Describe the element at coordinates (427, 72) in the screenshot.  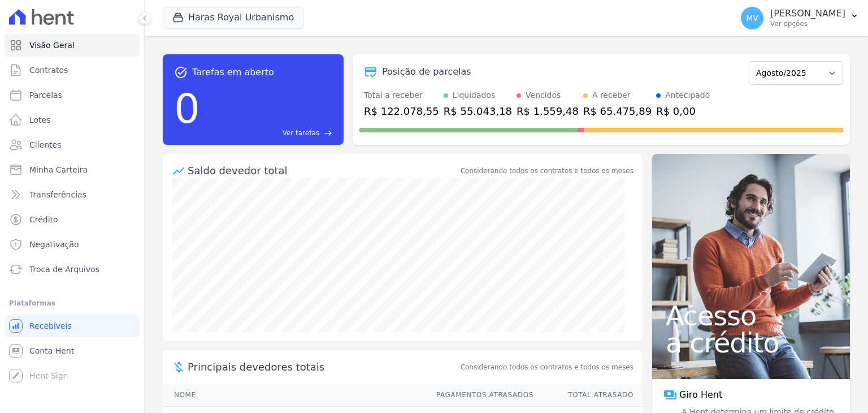
I see `div: Posição de parcelas` at that location.